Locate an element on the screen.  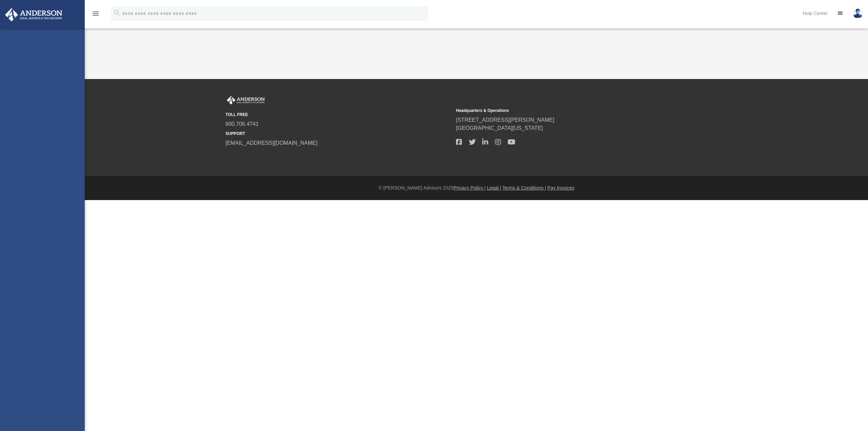
i: menu is located at coordinates (96, 14).